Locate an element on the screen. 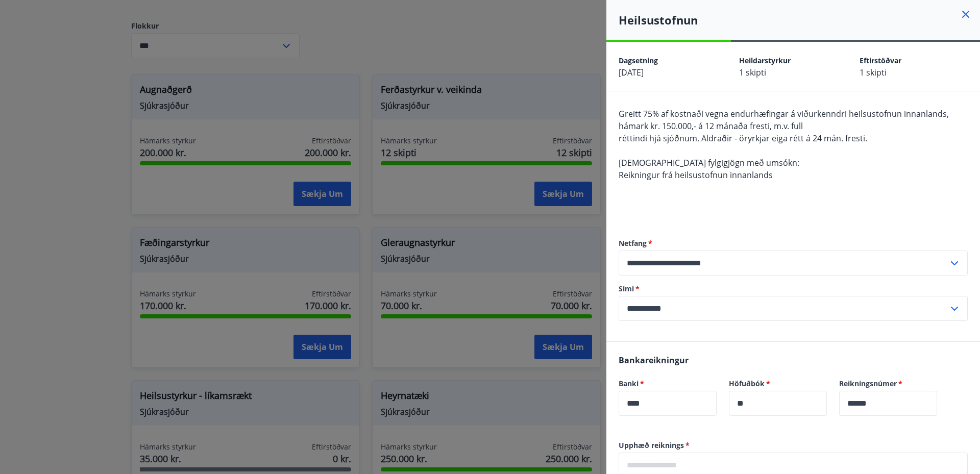 The height and width of the screenshot is (474, 980). label: Reikningsnúmer is located at coordinates (888, 384).